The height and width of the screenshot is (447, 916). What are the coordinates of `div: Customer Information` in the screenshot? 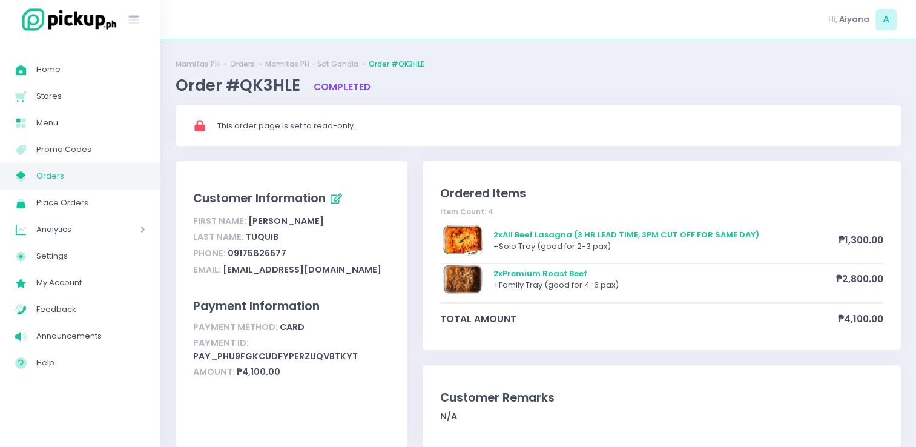 It's located at (291, 199).